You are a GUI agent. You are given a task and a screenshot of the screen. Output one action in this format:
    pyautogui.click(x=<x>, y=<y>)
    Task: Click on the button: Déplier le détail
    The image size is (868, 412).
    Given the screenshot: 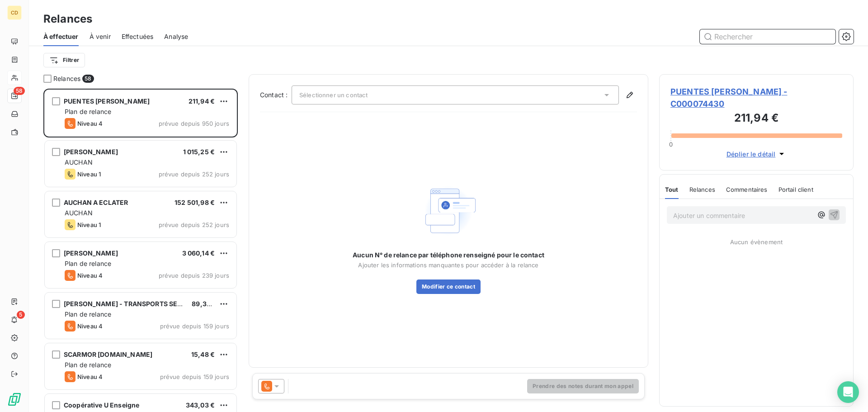 What is the action you would take?
    pyautogui.click(x=756, y=154)
    